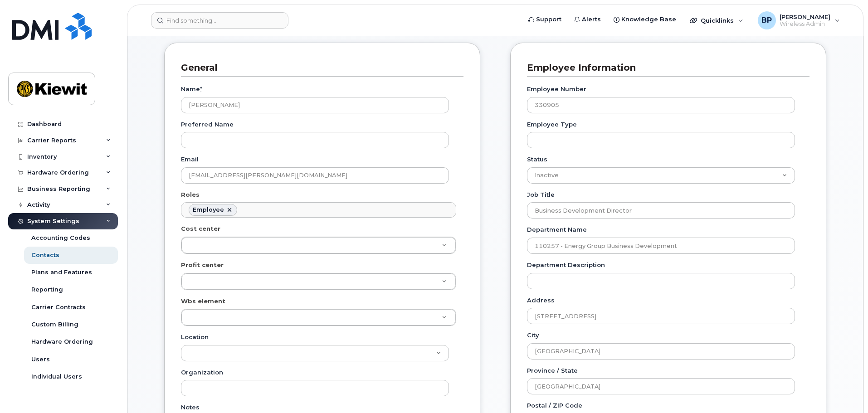  What do you see at coordinates (587, 20) in the screenshot?
I see `a: Alerts` at bounding box center [587, 20].